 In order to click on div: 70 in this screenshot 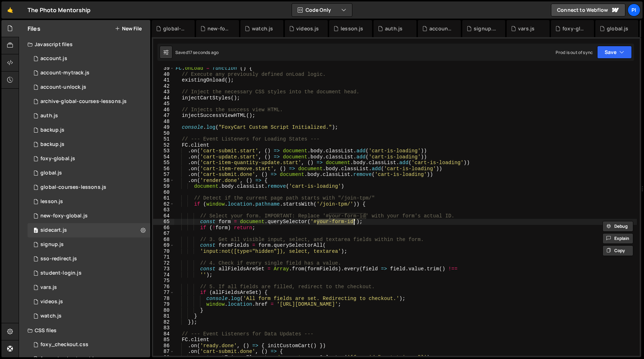, I will do `click(164, 251)`.